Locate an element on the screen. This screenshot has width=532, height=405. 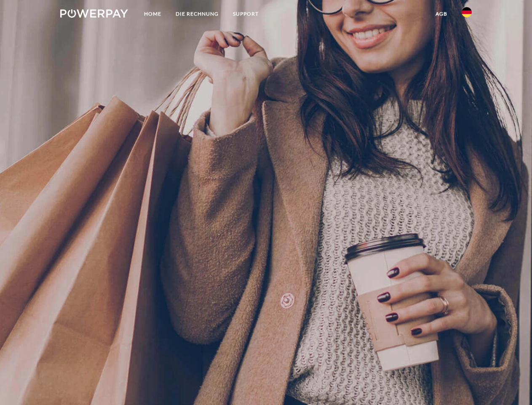
img: de is located at coordinates (466, 12).